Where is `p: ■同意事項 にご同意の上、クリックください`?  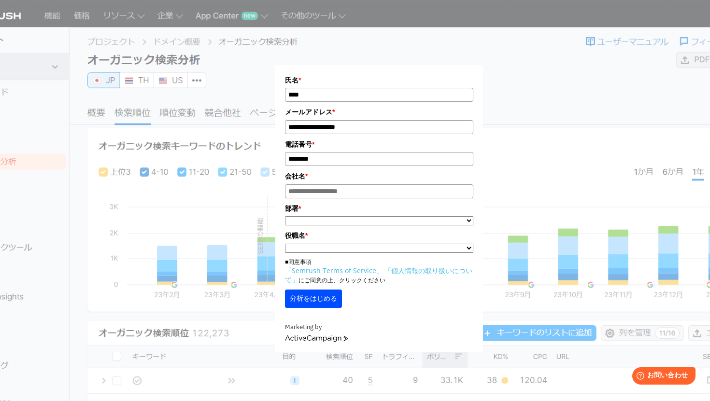
p: ■同意事項 にご同意の上、クリックください is located at coordinates (379, 271).